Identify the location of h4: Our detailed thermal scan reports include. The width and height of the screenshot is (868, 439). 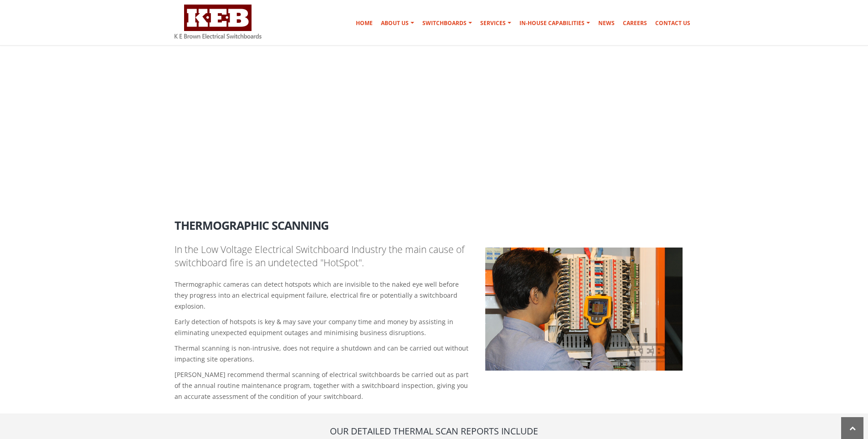
(434, 431).